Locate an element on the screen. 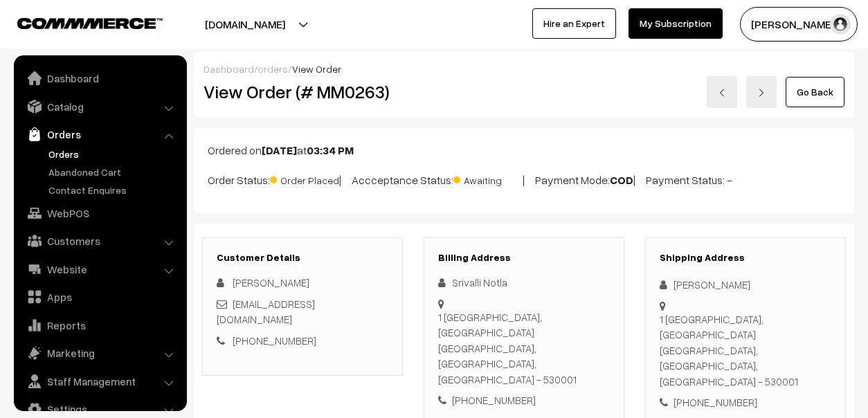  b: 03:34 PM is located at coordinates (330, 150).